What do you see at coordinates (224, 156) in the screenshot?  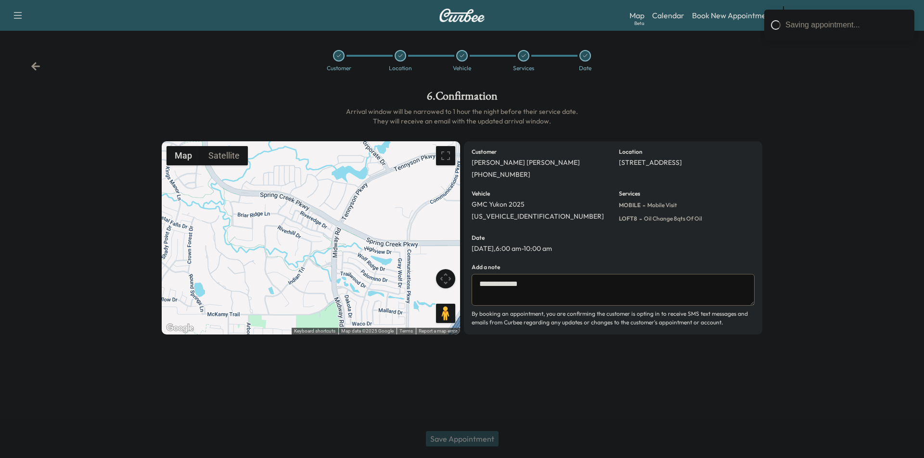 I see `button: Show satellite imagery` at bounding box center [224, 156].